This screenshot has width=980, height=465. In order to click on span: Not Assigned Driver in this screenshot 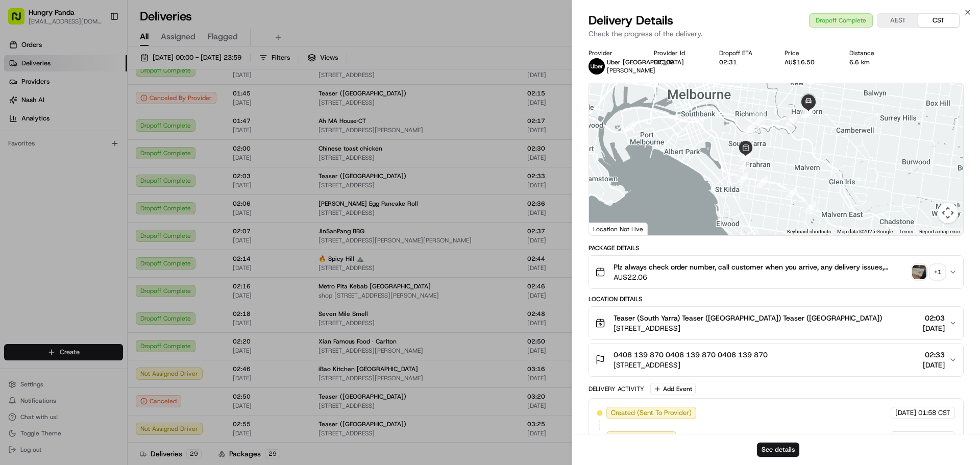, I will do `click(641, 437)`.